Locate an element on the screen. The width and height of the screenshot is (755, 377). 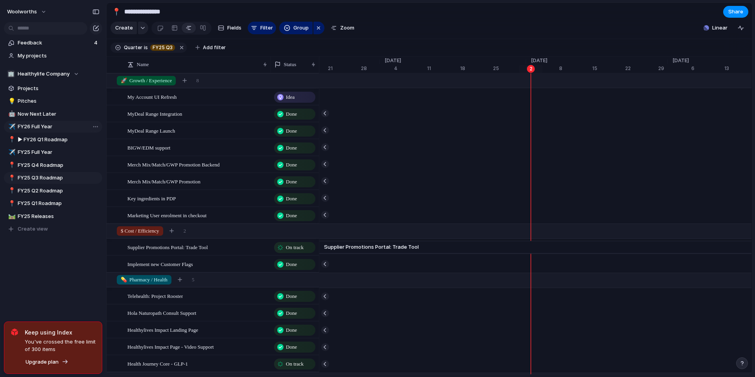
div: 🛤️FY25 Releases is located at coordinates (53, 216).